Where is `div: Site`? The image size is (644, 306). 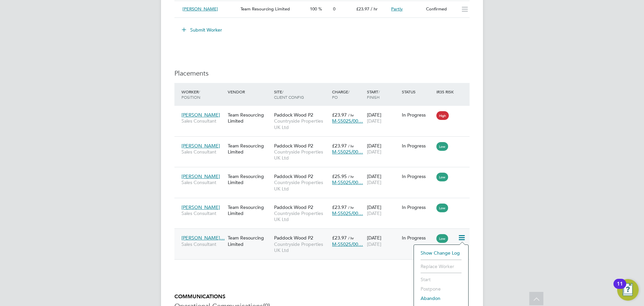 div: Site is located at coordinates (301, 95).